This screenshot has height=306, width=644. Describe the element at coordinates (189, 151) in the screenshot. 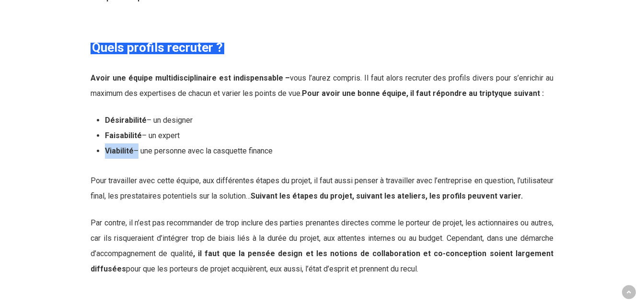

I see `span: – une personne avec la casquette finance` at that location.